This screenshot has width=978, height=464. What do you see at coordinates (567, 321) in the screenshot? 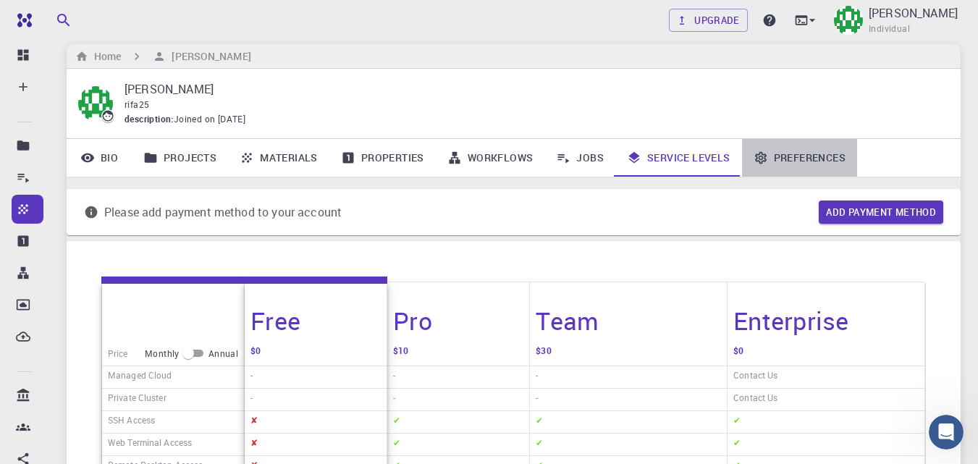
I see `h4: Team` at bounding box center [567, 321].